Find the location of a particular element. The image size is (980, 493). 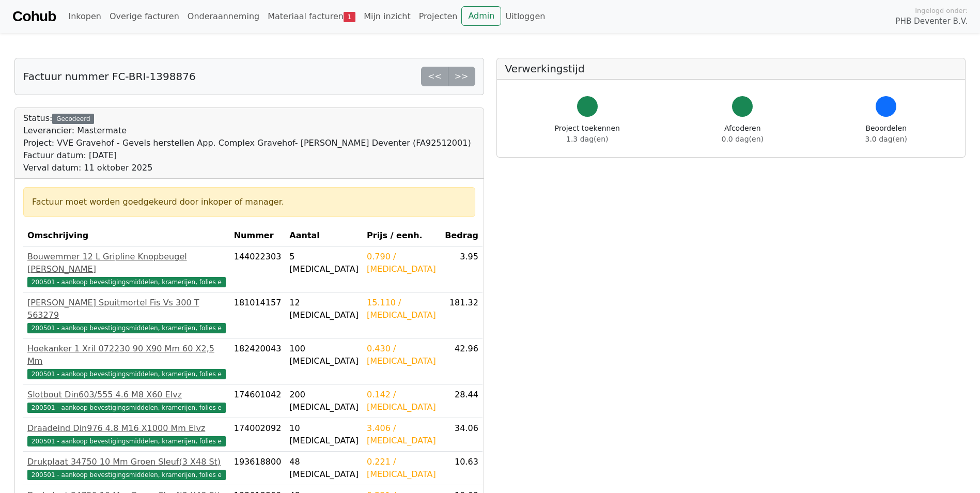

th: Nummer is located at coordinates (258, 236).